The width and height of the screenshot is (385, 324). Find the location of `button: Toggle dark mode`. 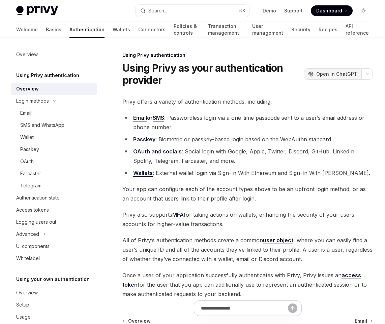

button: Toggle dark mode is located at coordinates (363, 11).